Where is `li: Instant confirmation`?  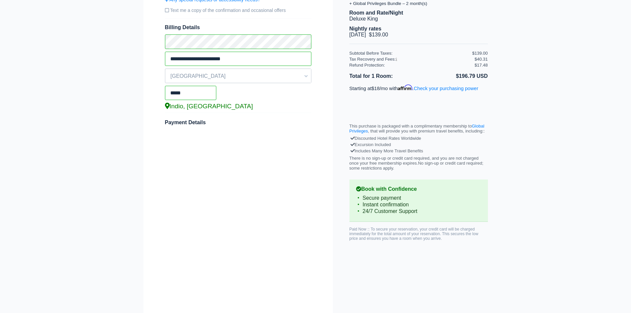 li: Instant confirmation is located at coordinates (419, 205).